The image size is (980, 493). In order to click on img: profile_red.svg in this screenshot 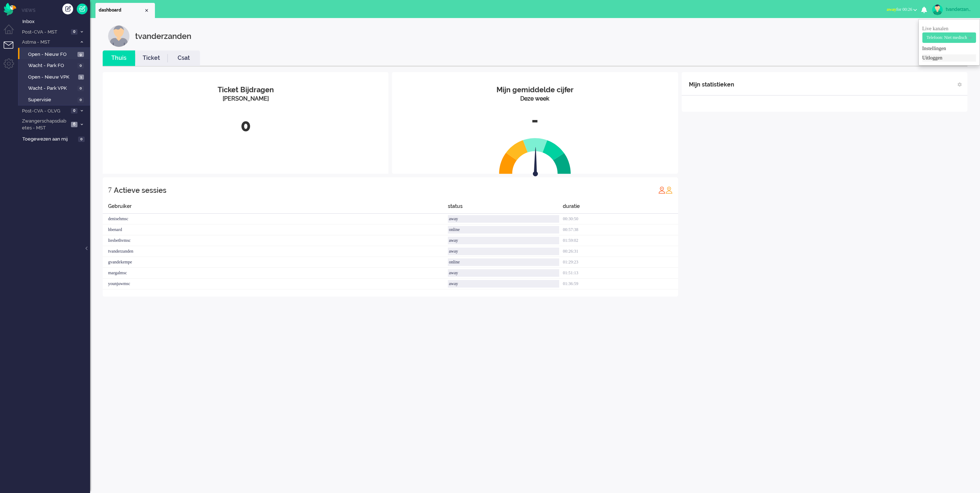, I will do `click(662, 190)`.